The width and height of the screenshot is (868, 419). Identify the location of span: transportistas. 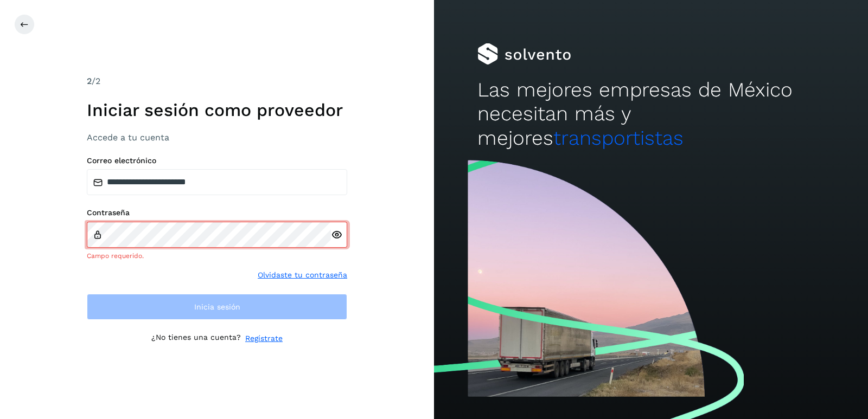
(618, 138).